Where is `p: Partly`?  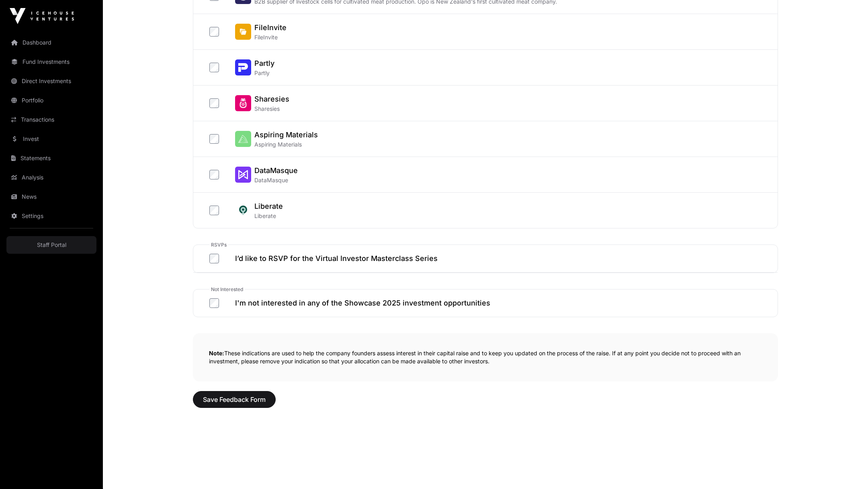
p: Partly is located at coordinates (265, 73).